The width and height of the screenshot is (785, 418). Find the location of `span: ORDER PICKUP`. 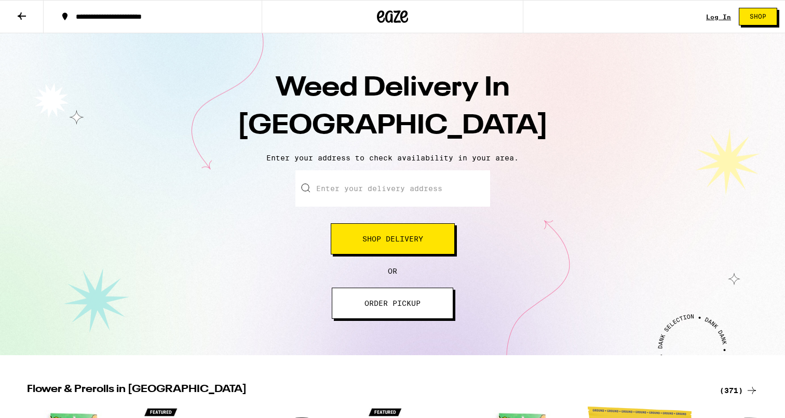

span: ORDER PICKUP is located at coordinates (393, 303).